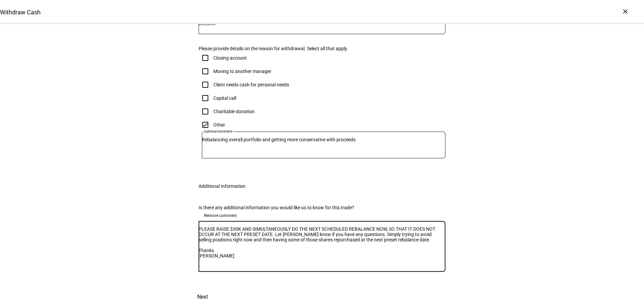  What do you see at coordinates (221, 216) in the screenshot?
I see `span: Remove comment` at bounding box center [221, 216].